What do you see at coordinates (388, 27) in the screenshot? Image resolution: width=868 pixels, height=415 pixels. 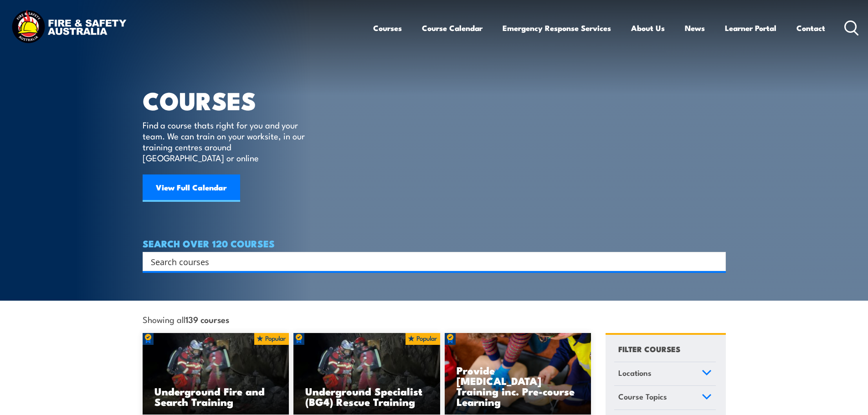 I see `a: Courses` at bounding box center [388, 27].